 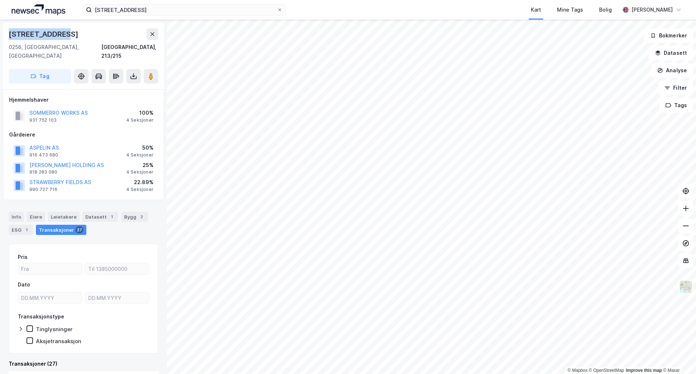 What do you see at coordinates (536, 10) in the screenshot?
I see `div: Kart` at bounding box center [536, 10].